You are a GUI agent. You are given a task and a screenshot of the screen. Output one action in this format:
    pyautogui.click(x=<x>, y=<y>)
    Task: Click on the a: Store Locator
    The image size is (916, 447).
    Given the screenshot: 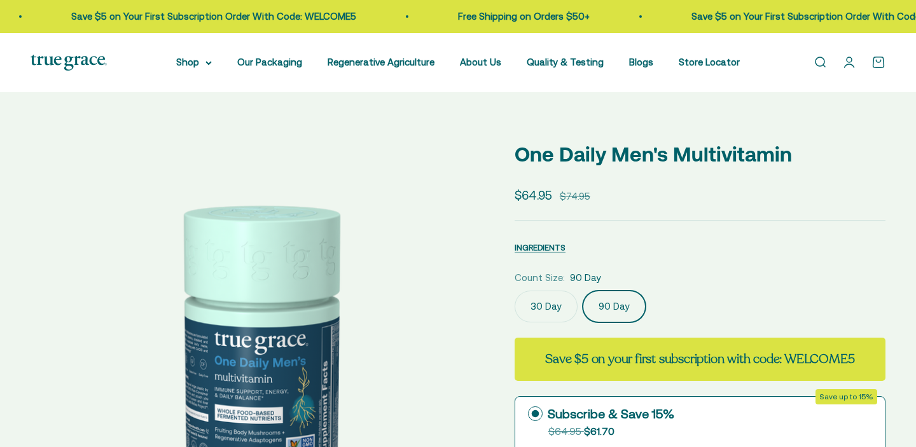 What is the action you would take?
    pyautogui.click(x=709, y=62)
    